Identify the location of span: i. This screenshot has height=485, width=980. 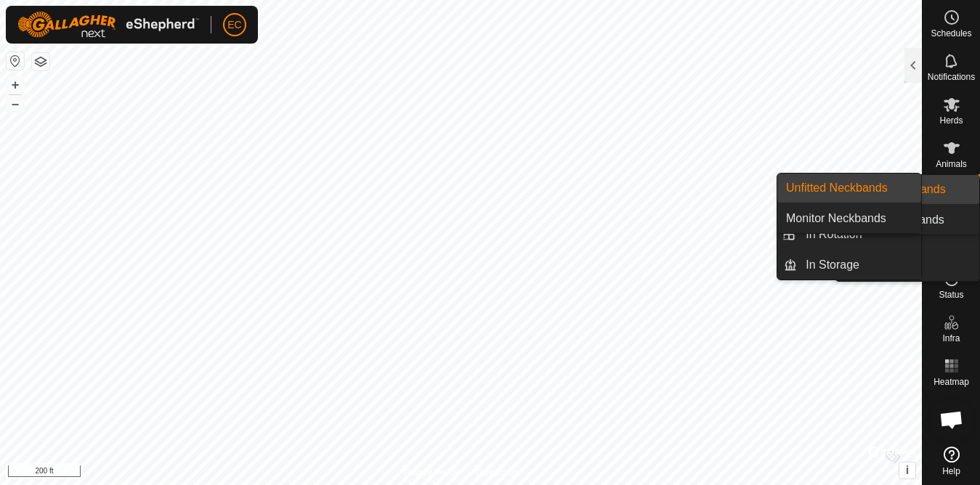
(907, 470).